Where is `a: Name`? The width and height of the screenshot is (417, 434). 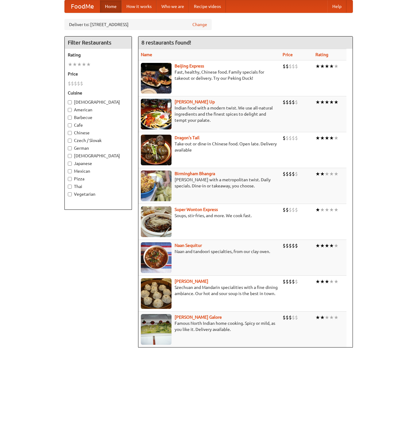
a: Name is located at coordinates (146, 55).